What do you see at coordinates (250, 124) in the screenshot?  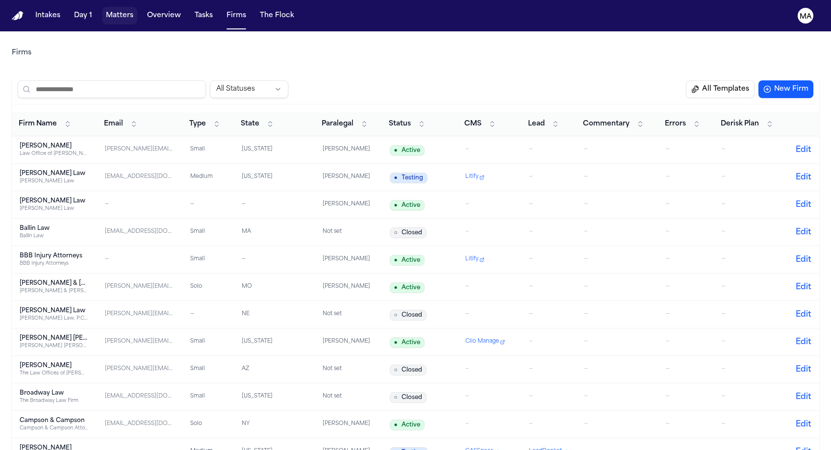 I see `span: State` at bounding box center [250, 124].